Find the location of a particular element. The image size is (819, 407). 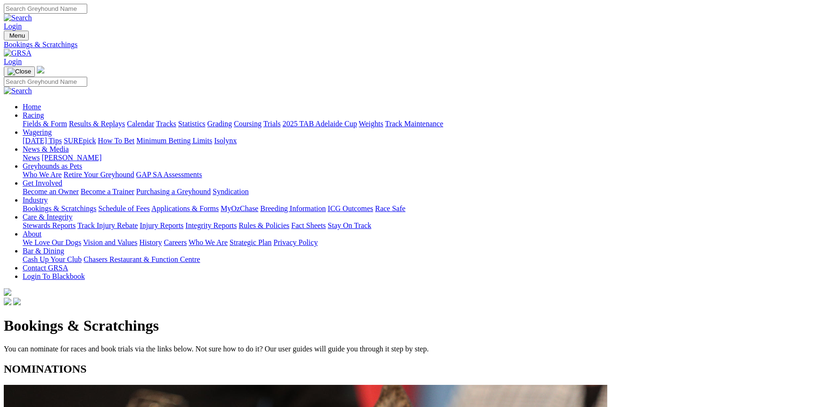

div: Bar & Dining is located at coordinates (419, 260).